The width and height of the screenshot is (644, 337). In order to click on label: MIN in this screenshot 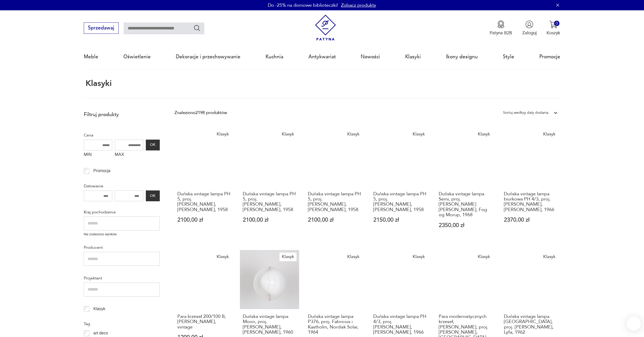, I will do `click(98, 155)`.